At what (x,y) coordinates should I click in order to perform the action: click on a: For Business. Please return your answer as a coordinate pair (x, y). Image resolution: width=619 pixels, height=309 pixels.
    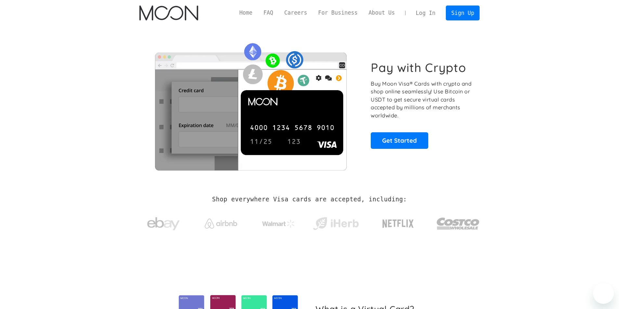
    Looking at the image, I should click on (337, 13).